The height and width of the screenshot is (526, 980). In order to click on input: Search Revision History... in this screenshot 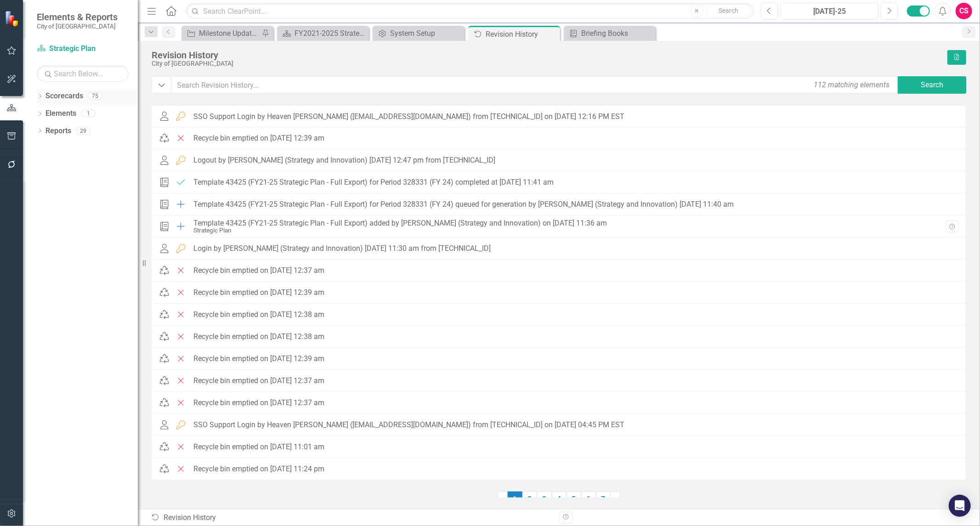, I will do `click(535, 85)`.